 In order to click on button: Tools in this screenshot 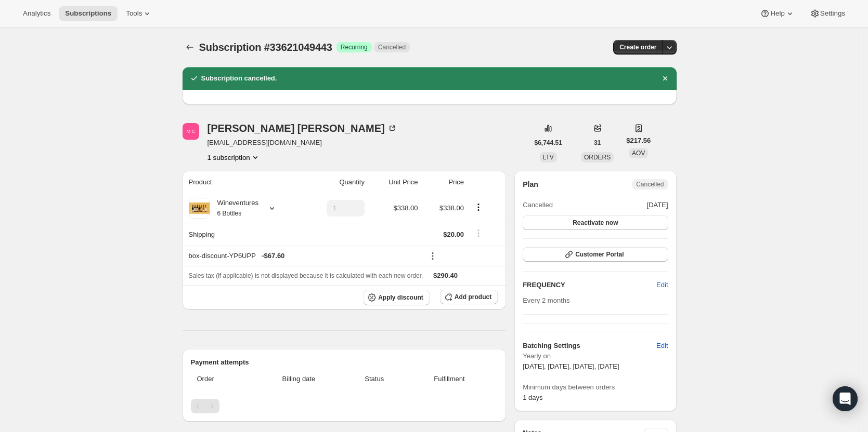, I will do `click(138, 13)`.